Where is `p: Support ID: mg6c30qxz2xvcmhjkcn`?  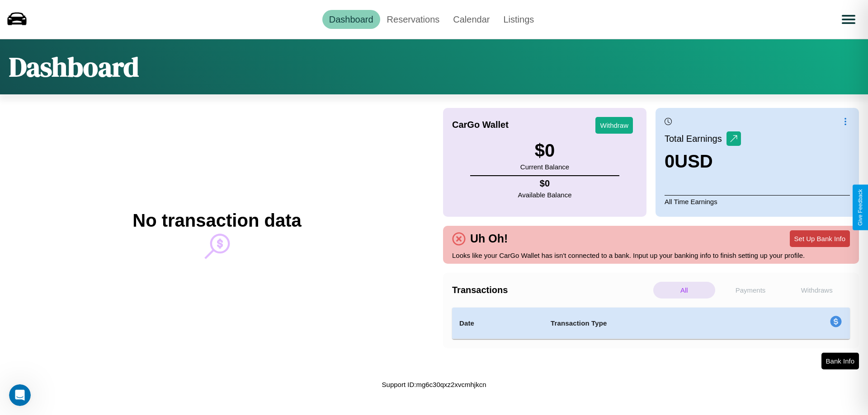 p: Support ID: mg6c30qxz2xvcmhjkcn is located at coordinates (434, 385).